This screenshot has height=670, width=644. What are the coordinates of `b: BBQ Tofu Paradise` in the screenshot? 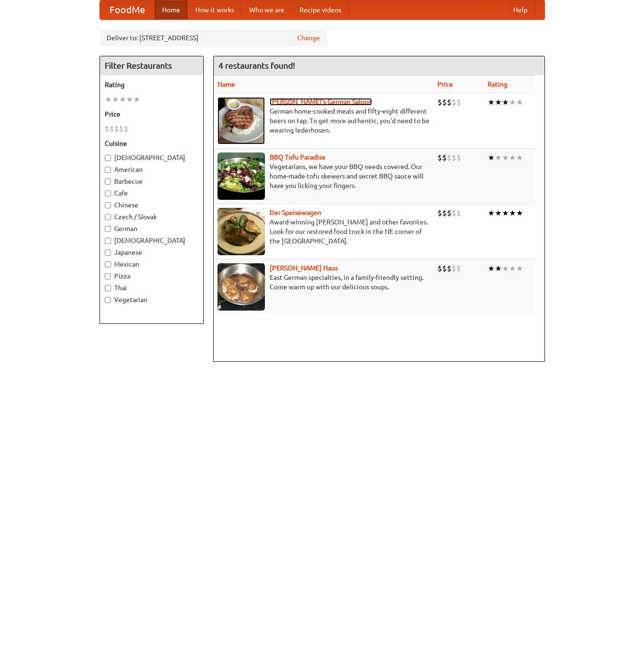 It's located at (297, 157).